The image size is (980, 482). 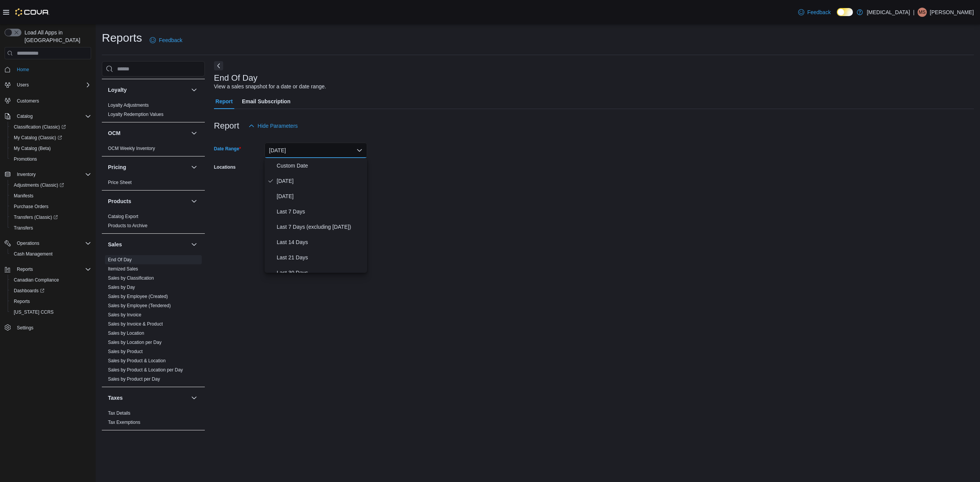 I want to click on span: Itemized Sales, so click(x=123, y=269).